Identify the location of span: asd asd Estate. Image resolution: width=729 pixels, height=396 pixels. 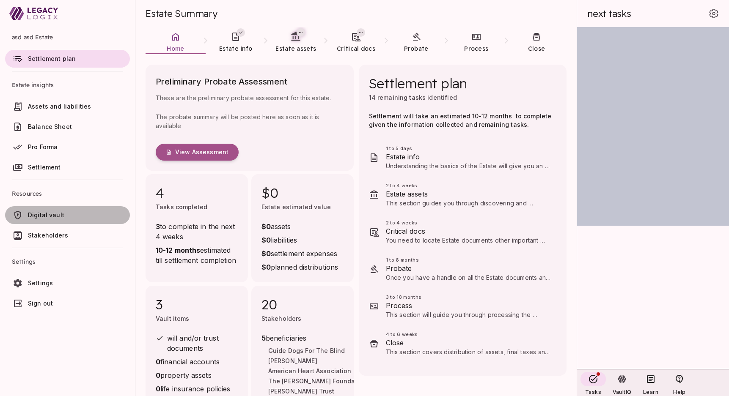
(67, 37).